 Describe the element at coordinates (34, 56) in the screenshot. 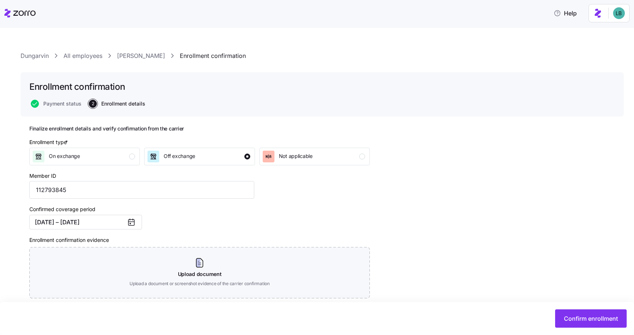

I see `a: Dungarvin` at that location.